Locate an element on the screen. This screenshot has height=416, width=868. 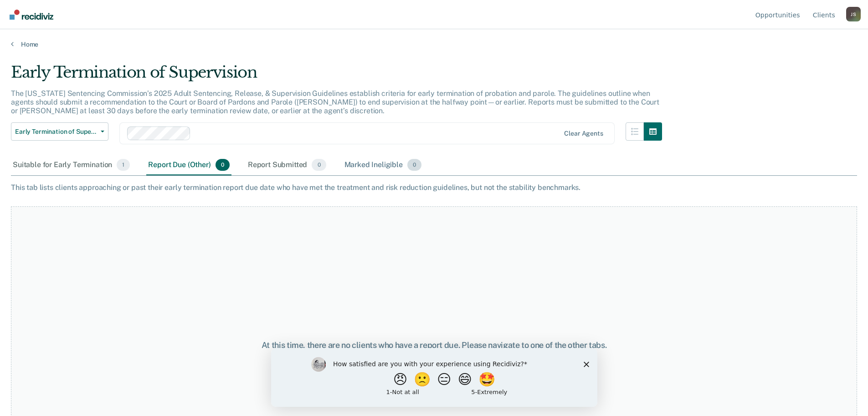
div: How satisfied are you with your experience using Recidiviz? is located at coordinates (167, 16).